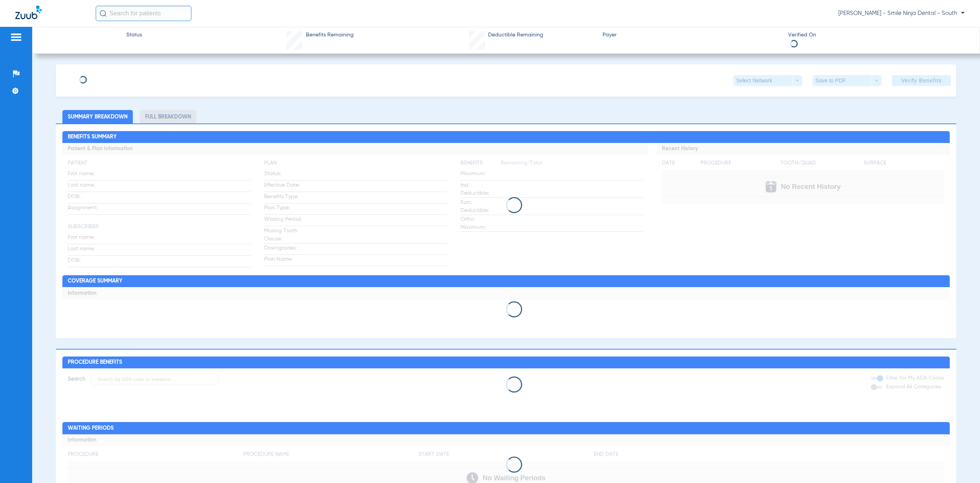  I want to click on h2: Benefits Summary, so click(506, 137).